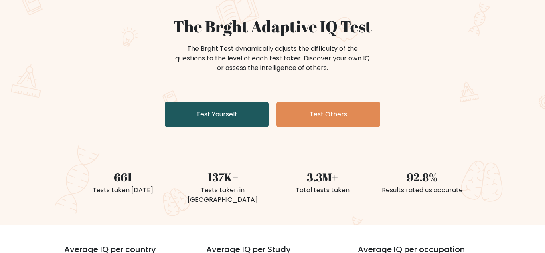 This screenshot has width=545, height=253. Describe the element at coordinates (123, 177) in the screenshot. I see `div: 661` at that location.